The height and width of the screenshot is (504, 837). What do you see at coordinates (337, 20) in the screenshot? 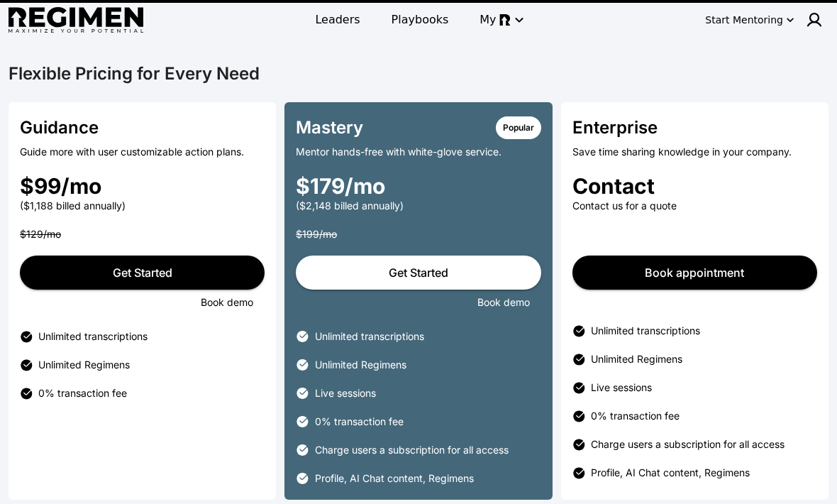
I see `a: Leaders` at bounding box center [337, 20].